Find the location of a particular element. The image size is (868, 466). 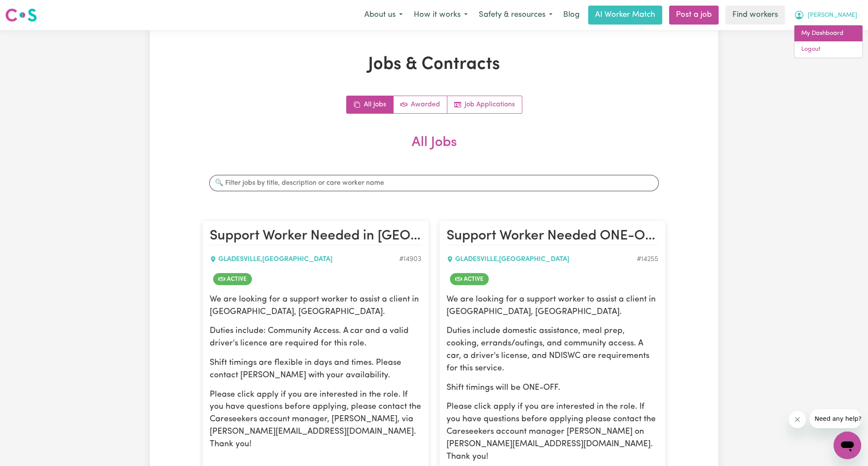

div: Job ID #14255 is located at coordinates (647, 259).